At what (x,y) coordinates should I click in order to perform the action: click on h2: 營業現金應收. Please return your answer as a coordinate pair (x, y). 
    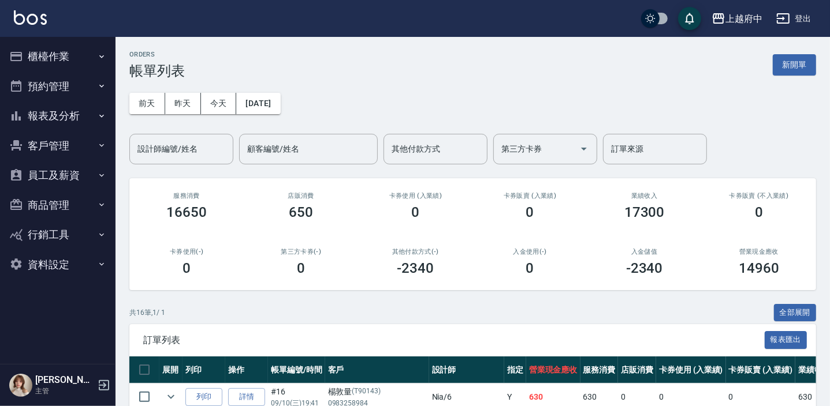
    Looking at the image, I should click on (759, 252).